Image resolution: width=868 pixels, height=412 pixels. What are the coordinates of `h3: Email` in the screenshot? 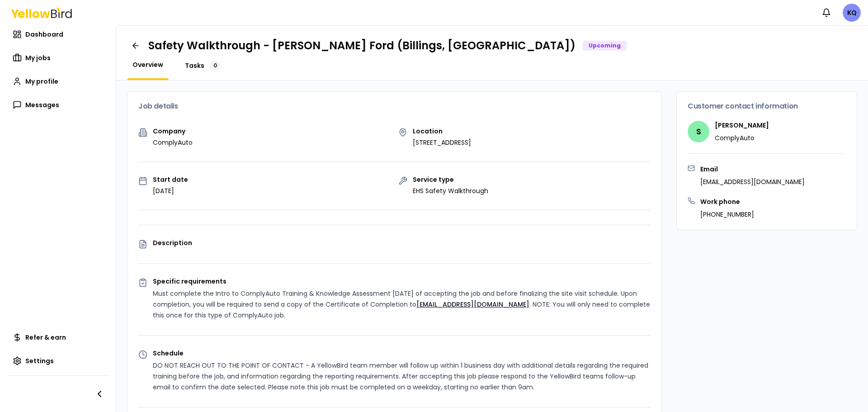 It's located at (753, 169).